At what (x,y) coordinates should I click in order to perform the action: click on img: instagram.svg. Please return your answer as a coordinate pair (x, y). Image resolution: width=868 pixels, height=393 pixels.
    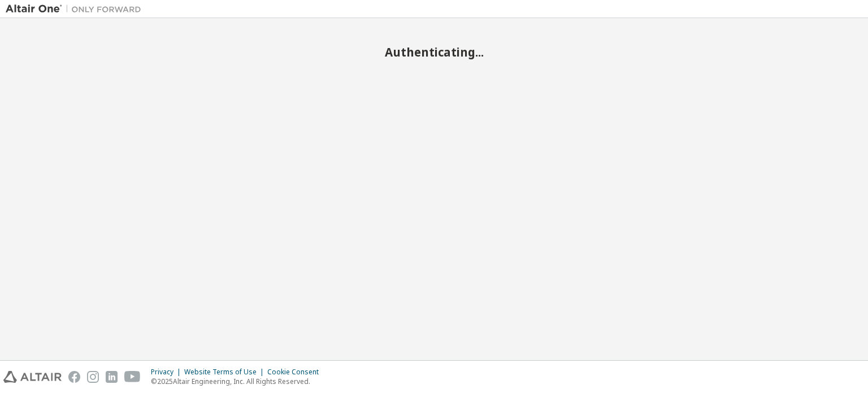
    Looking at the image, I should click on (93, 376).